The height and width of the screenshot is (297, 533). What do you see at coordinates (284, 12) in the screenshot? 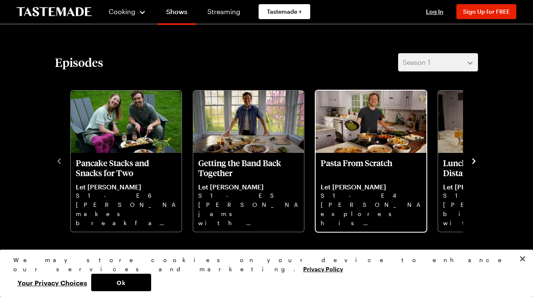
I see `span: Tastemade +` at bounding box center [284, 12].